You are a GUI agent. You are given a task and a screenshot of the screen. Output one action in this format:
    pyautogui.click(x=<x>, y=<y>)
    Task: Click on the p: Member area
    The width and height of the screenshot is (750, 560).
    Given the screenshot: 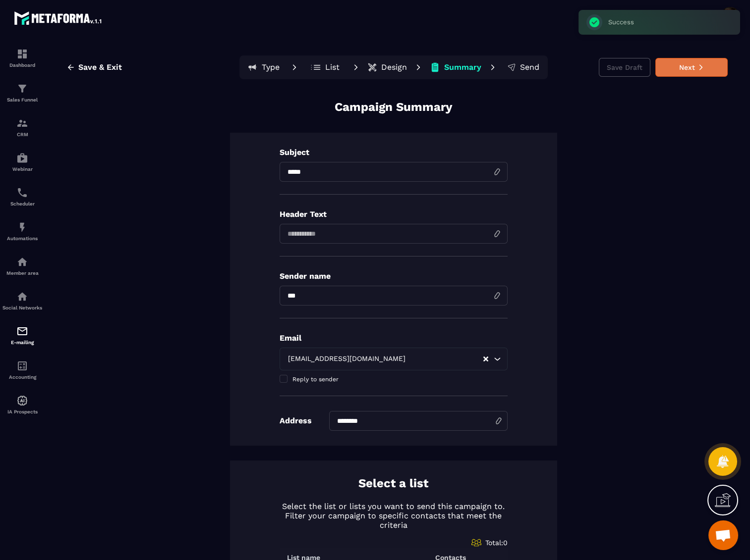 What is the action you would take?
    pyautogui.click(x=22, y=273)
    